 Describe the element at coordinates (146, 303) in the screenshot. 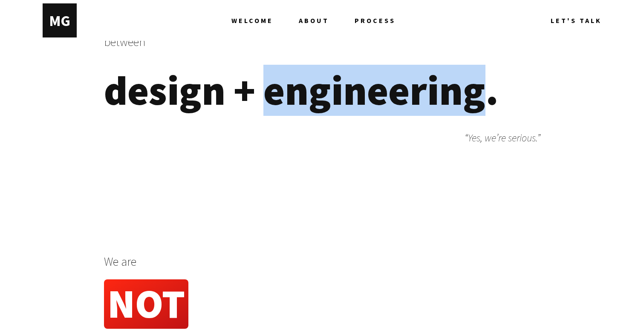

I see `p: NOT` at that location.